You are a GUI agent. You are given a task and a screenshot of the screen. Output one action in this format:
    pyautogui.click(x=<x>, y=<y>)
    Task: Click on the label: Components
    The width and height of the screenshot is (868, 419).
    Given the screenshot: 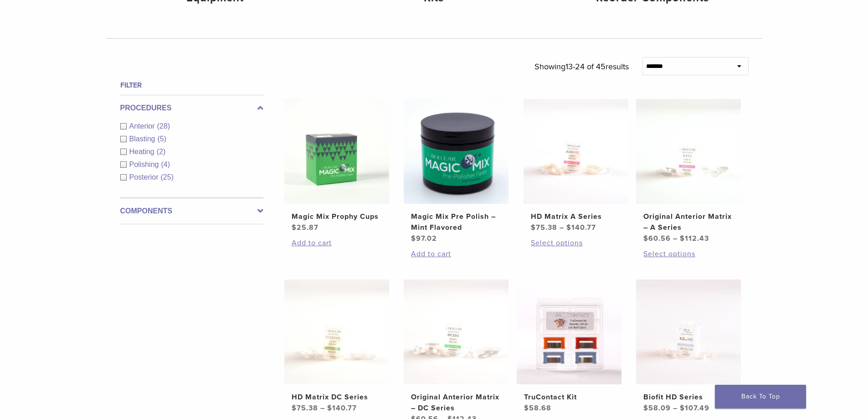 What is the action you would take?
    pyautogui.click(x=192, y=211)
    